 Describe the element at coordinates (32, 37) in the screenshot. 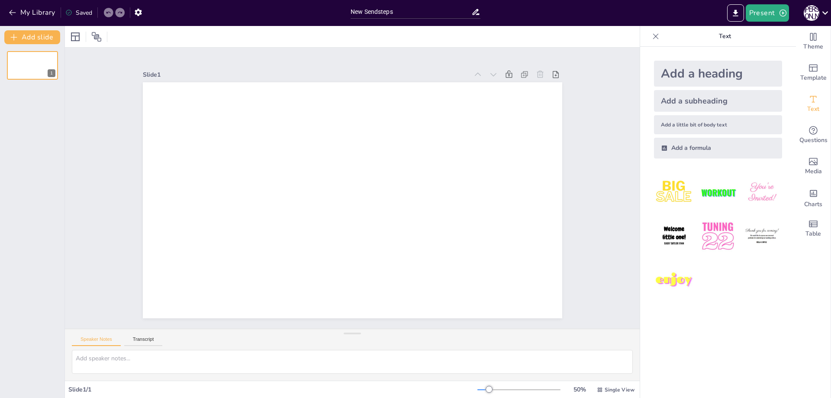

I see `button: Add slide` at that location.